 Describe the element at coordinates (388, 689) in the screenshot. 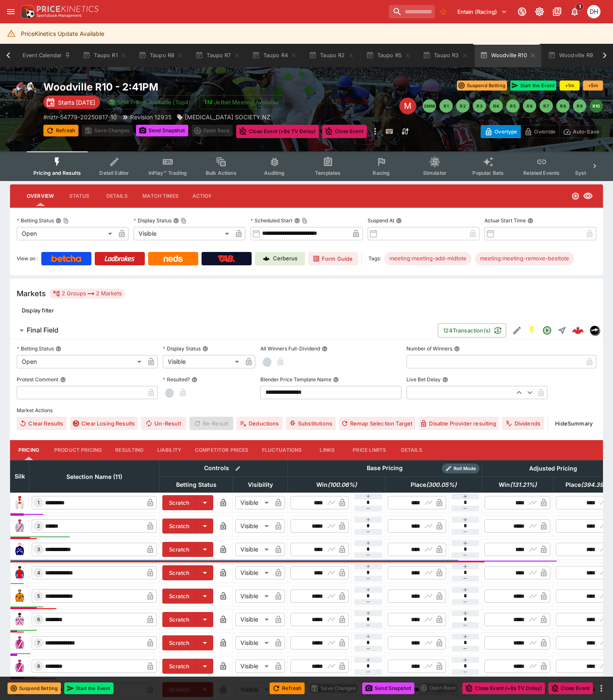

I see `button: Send Snapshot` at that location.